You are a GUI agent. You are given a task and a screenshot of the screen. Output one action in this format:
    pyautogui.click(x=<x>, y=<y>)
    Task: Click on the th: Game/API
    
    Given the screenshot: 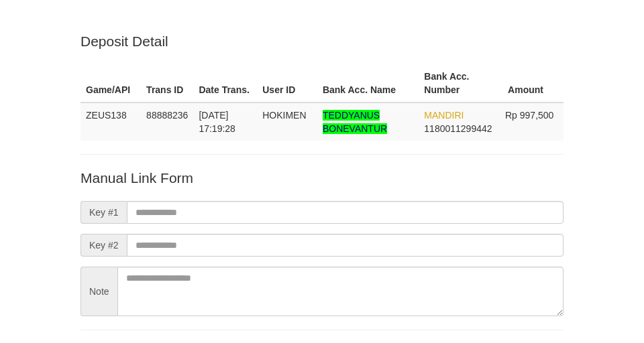 What is the action you would take?
    pyautogui.click(x=110, y=83)
    